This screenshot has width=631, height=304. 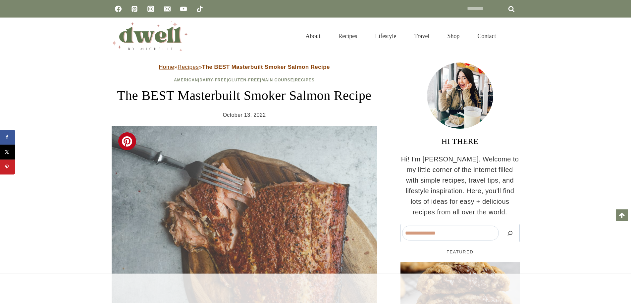 I want to click on a: Facebook, so click(x=118, y=9).